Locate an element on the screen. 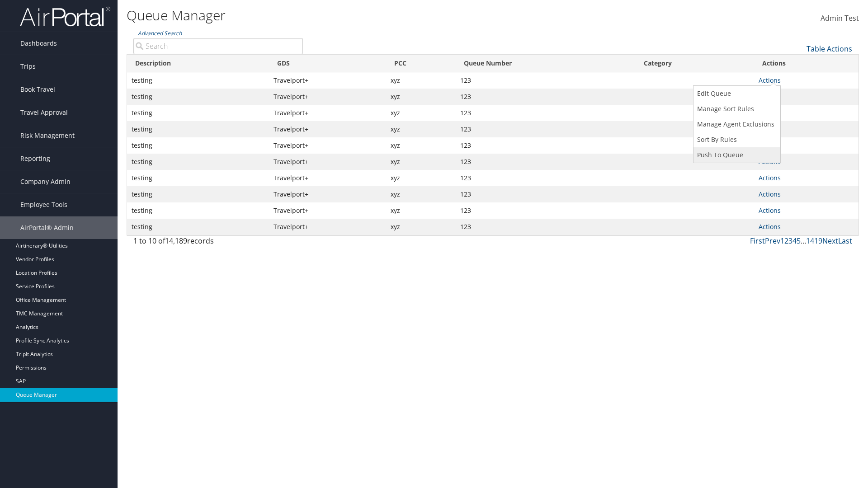 This screenshot has height=488, width=868. a: Manage Agent Exclusions is located at coordinates (735, 124).